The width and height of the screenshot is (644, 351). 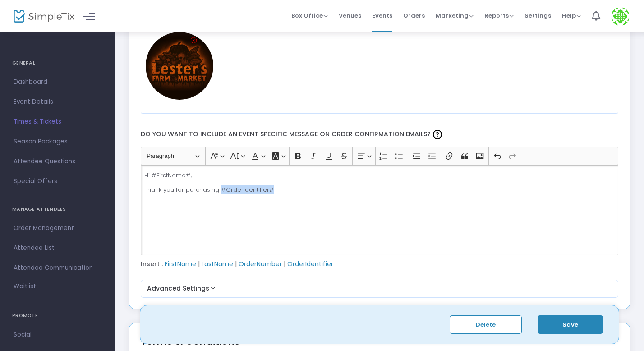 I want to click on span: Attendee Communication, so click(x=57, y=268).